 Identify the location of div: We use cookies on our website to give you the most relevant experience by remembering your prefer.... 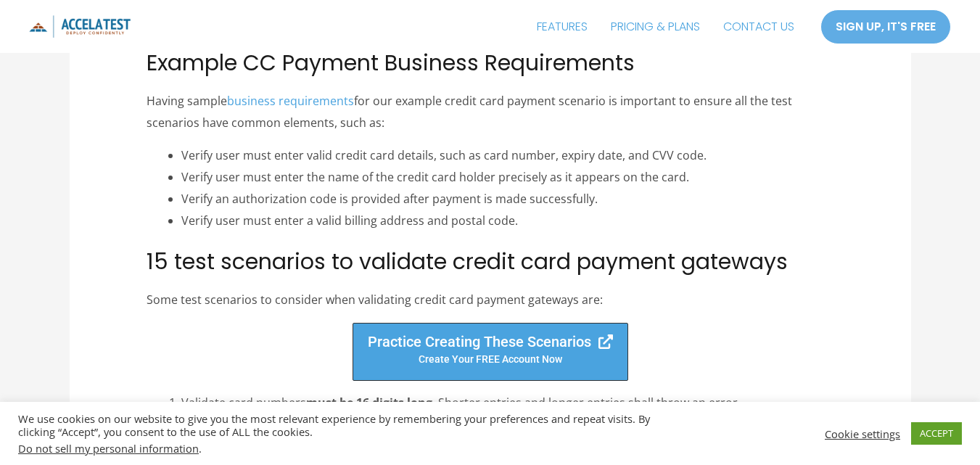
(348, 434).